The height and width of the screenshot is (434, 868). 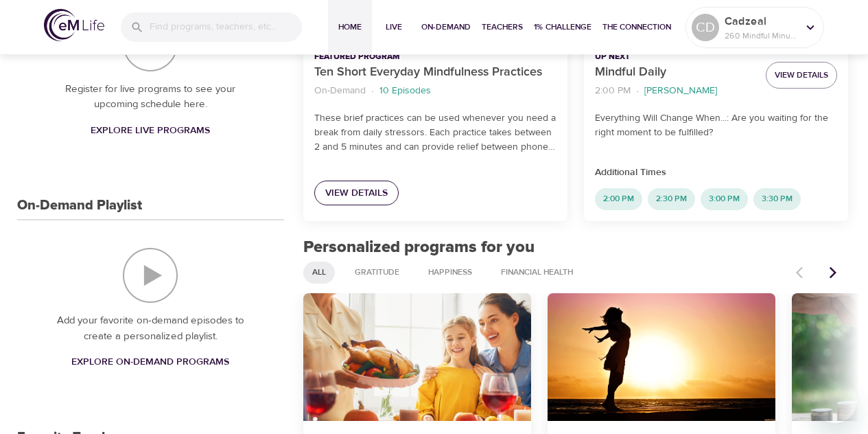 What do you see at coordinates (537, 272) in the screenshot?
I see `span: Financial Health` at bounding box center [537, 272].